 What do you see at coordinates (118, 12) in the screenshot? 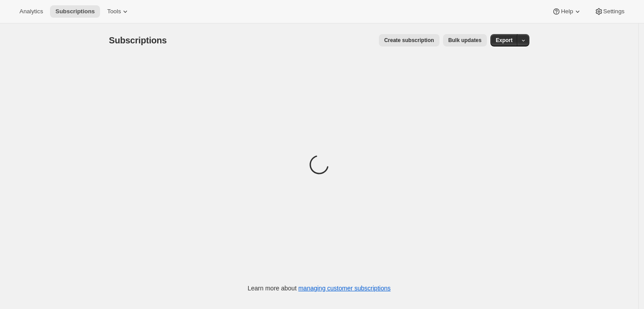
I see `button: Tools` at bounding box center [118, 12].